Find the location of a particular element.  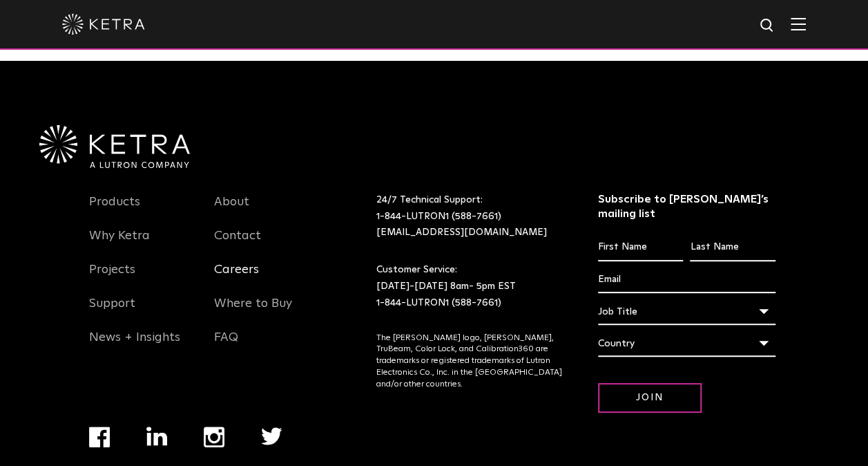

a: About is located at coordinates (231, 210).